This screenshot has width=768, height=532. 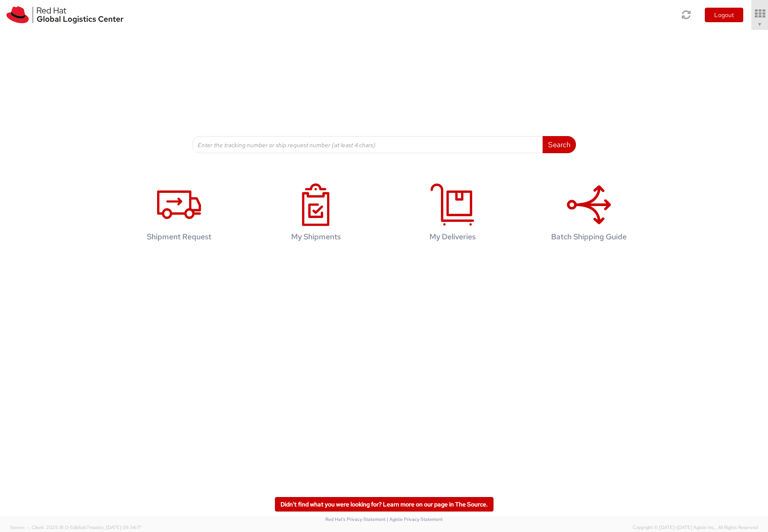 What do you see at coordinates (20, 527) in the screenshot?
I see `span: Server: -` at bounding box center [20, 527].